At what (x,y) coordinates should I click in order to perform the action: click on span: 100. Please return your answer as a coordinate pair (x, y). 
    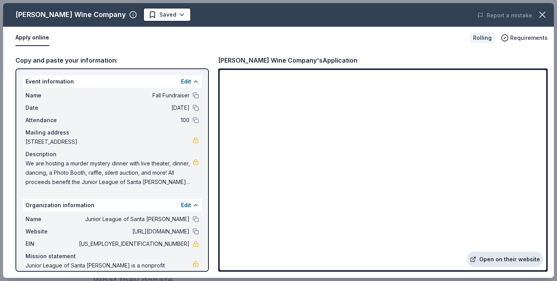
    Looking at the image, I should click on (133, 120).